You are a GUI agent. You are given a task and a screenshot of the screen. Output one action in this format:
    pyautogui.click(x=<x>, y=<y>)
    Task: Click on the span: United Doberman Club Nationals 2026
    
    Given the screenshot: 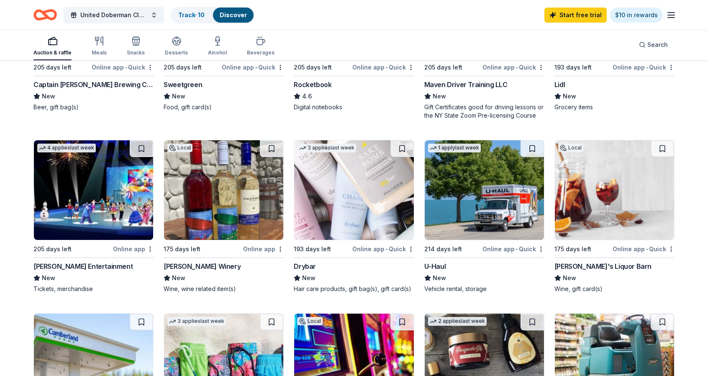 What is the action you would take?
    pyautogui.click(x=114, y=15)
    